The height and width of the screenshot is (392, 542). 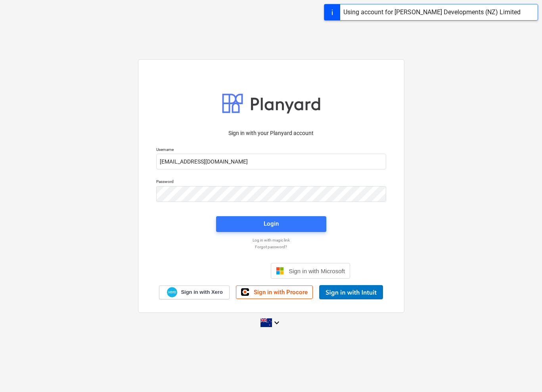 I want to click on i: keyboard_arrow_down, so click(x=277, y=323).